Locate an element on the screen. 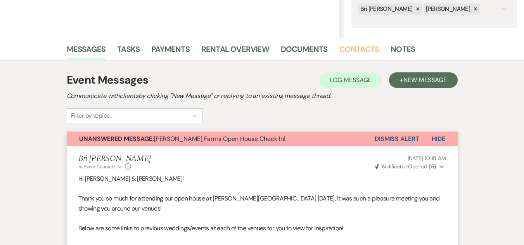  button: NotificationOpened (5) is located at coordinates (410, 167).